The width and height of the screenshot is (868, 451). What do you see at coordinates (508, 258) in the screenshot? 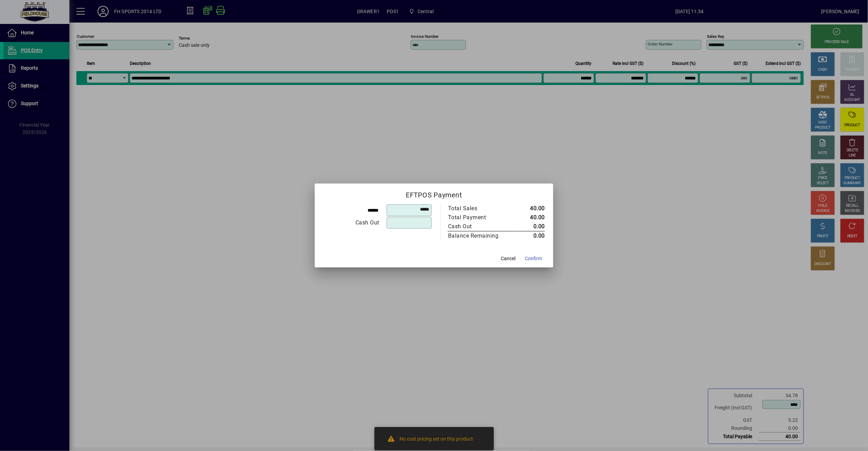
I see `button: Cancel` at bounding box center [508, 258].